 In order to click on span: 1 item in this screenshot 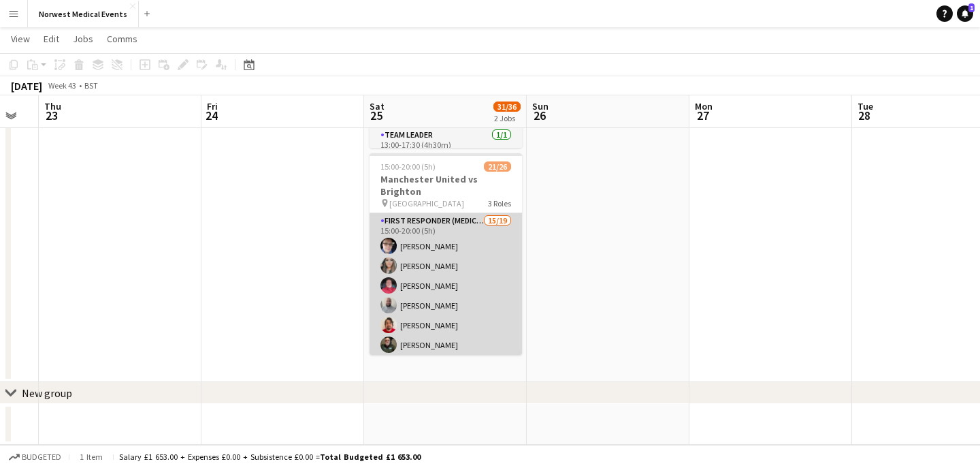, I will do `click(91, 457)`.